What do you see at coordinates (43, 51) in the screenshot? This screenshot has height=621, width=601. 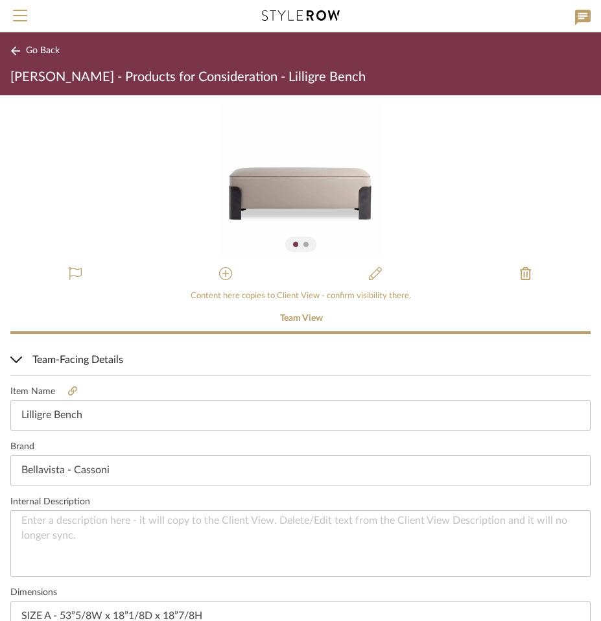 I see `span: Go Back` at bounding box center [43, 51].